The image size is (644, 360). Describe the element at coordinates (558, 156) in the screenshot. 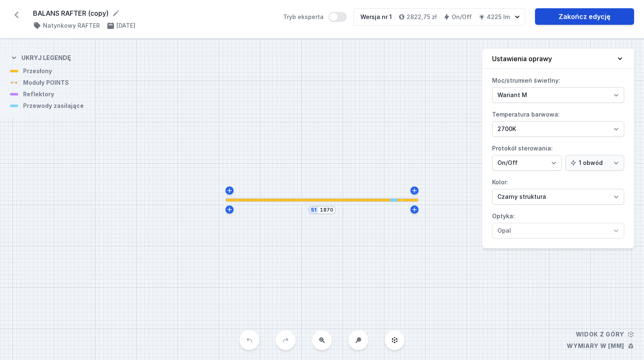

I see `label: Protokół sterowania:` at that location.